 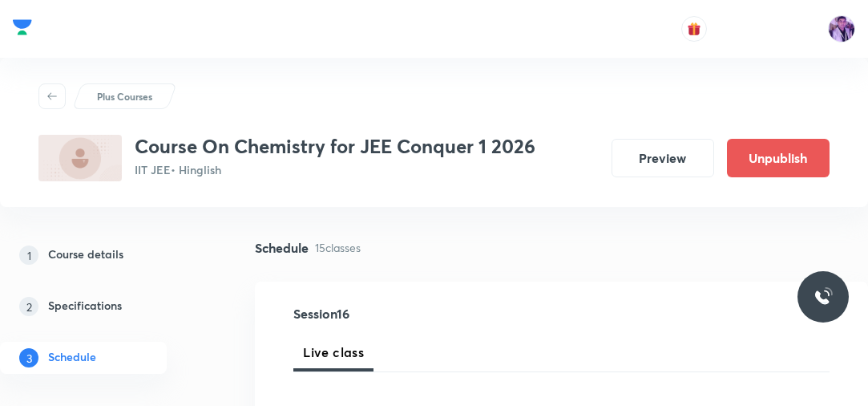 I want to click on p: 2, so click(x=29, y=306).